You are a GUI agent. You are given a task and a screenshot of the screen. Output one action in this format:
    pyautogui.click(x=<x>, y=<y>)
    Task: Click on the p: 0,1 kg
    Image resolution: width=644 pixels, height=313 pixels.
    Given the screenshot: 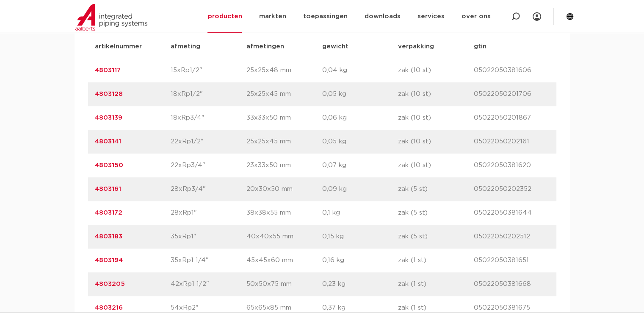 What is the action you would take?
    pyautogui.click(x=360, y=213)
    